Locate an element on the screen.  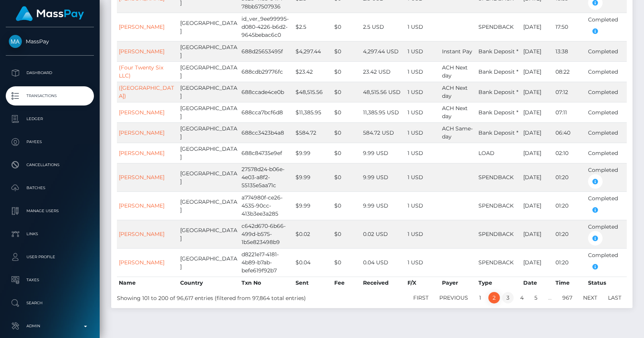
th: Fee is located at coordinates (346, 283).